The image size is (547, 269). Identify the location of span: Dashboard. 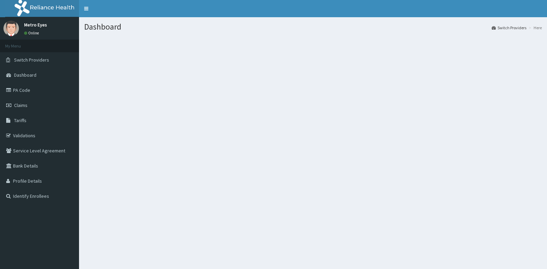
(25, 75).